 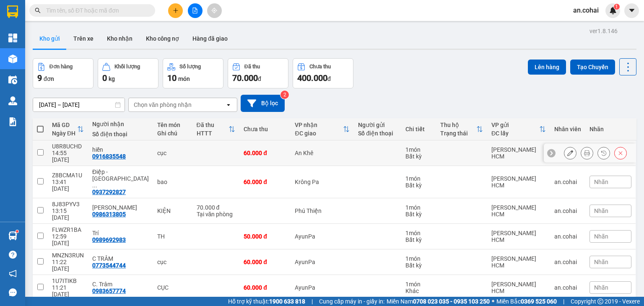 I want to click on span: Miền Nam, so click(x=438, y=301).